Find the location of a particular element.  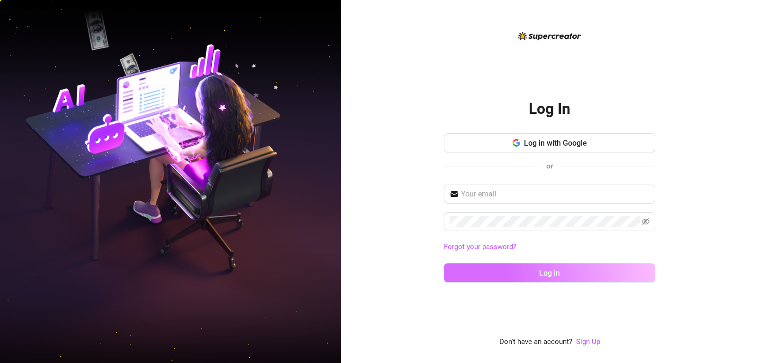

span: Log in is located at coordinates (550, 273).